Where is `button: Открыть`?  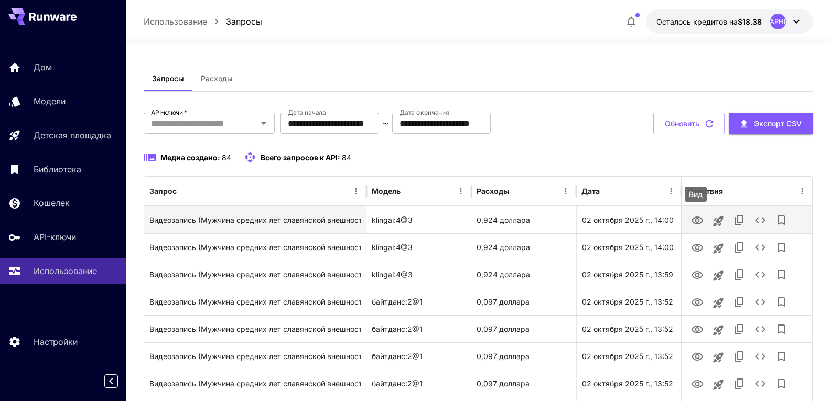
button: Открыть is located at coordinates (264, 123).